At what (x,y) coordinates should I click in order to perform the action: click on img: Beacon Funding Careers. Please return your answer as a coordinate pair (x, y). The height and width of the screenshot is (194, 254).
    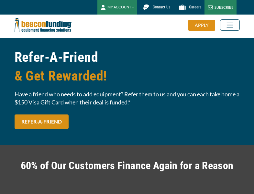
    Looking at the image, I should click on (182, 7).